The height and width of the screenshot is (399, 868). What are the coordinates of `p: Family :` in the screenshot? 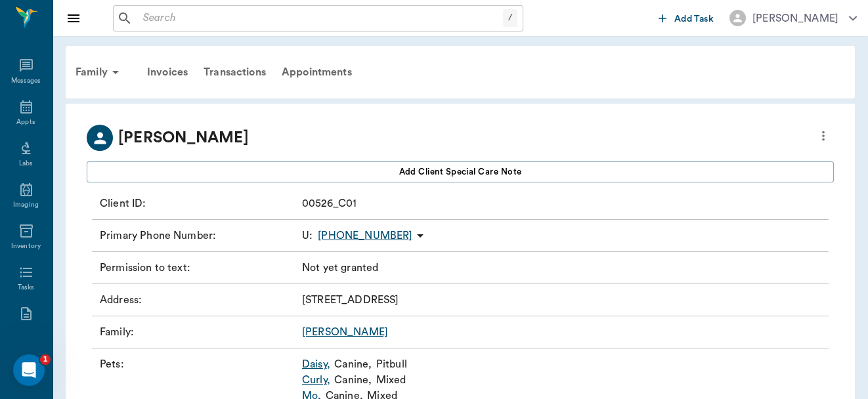 It's located at (198, 332).